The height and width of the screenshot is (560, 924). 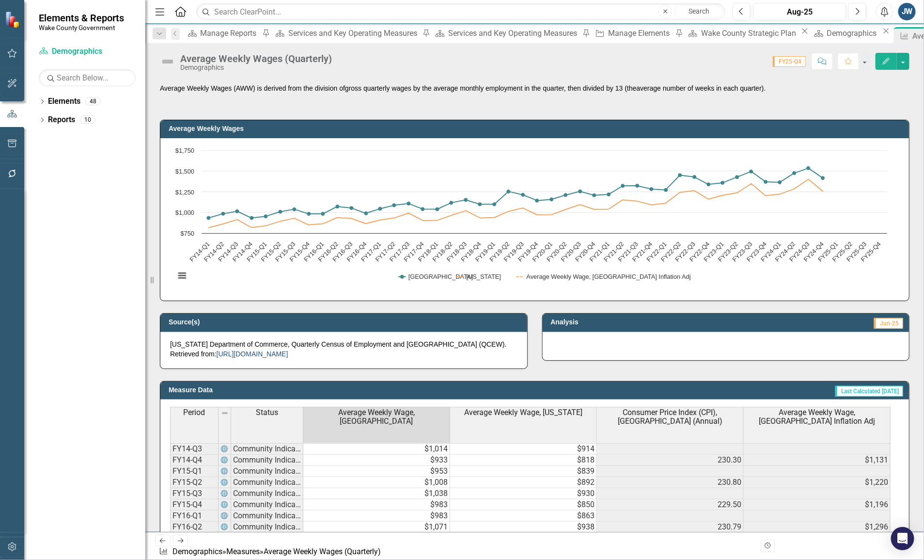 What do you see at coordinates (422, 277) in the screenshot?
I see `button: Show Wake County` at bounding box center [422, 277].